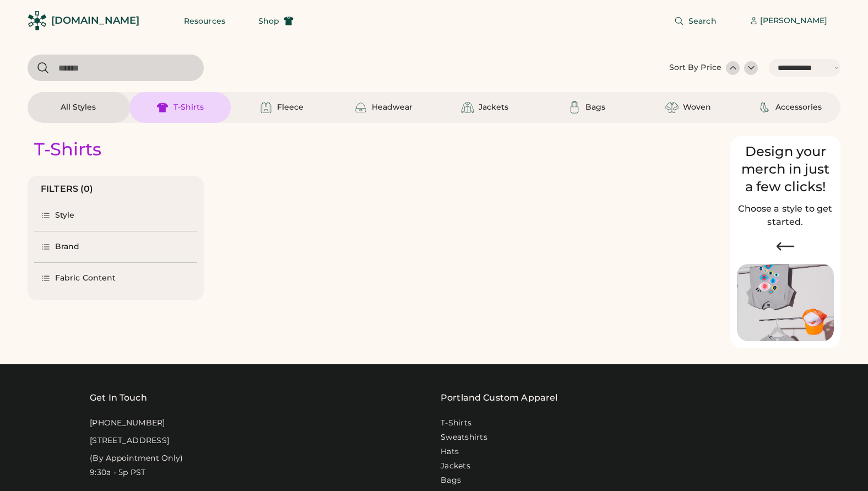 The width and height of the screenshot is (868, 491). I want to click on img: Image of Lisa Congdon Eye Print on T-Shirt and Hat, so click(786, 302).